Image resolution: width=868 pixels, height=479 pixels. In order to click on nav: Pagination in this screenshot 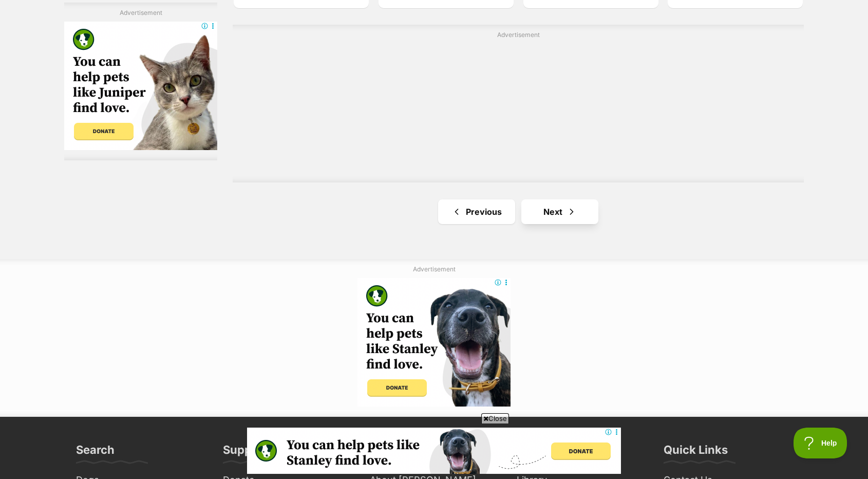, I will do `click(518, 212)`.